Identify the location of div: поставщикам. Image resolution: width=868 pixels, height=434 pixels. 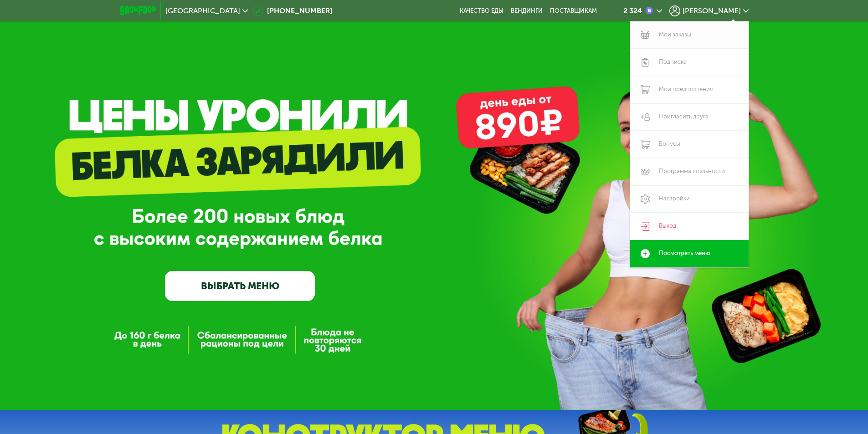
(573, 11).